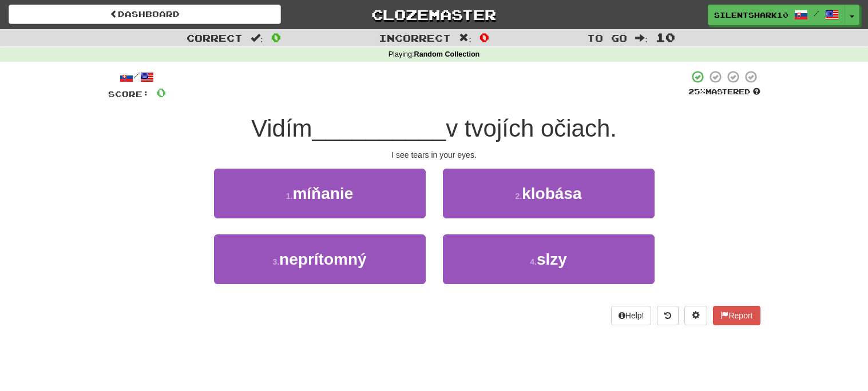 This screenshot has width=868, height=391. What do you see at coordinates (552, 259) in the screenshot?
I see `span: slzy` at bounding box center [552, 259].